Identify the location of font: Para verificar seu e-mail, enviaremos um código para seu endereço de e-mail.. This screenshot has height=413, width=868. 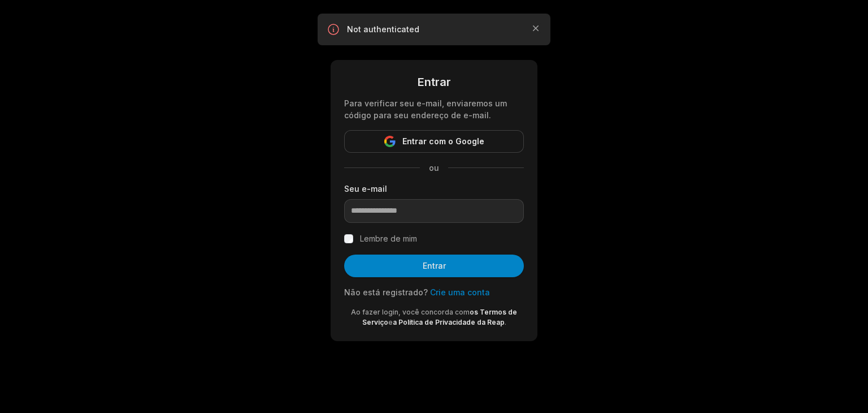
(426, 109).